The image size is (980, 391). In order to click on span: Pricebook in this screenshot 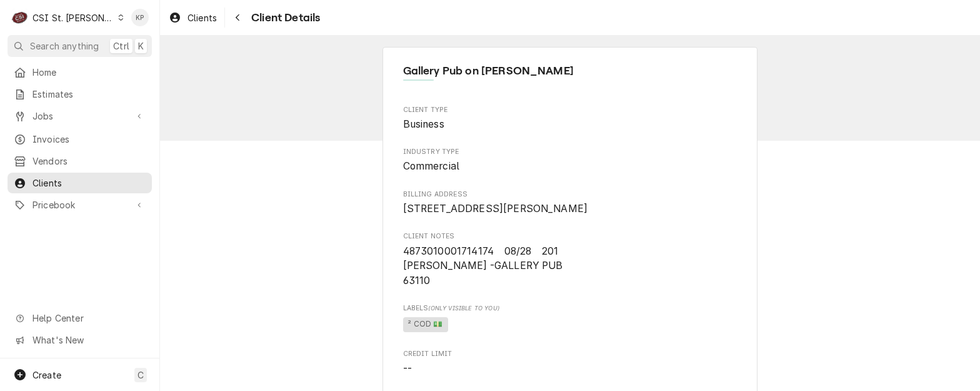, I will do `click(79, 205)`.